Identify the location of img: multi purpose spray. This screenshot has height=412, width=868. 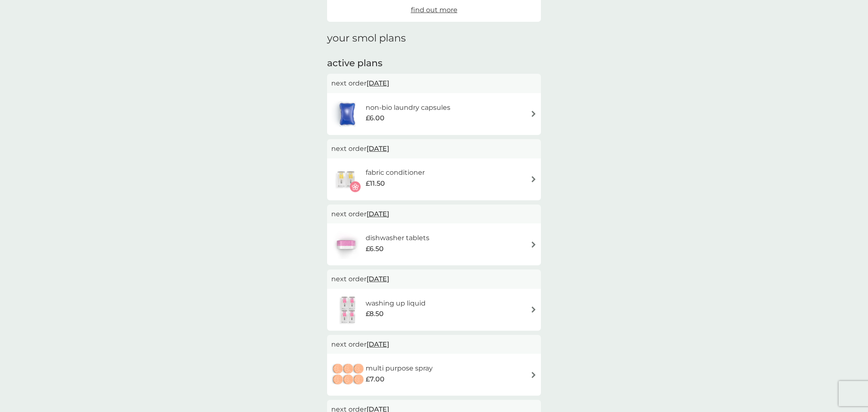
(349, 375).